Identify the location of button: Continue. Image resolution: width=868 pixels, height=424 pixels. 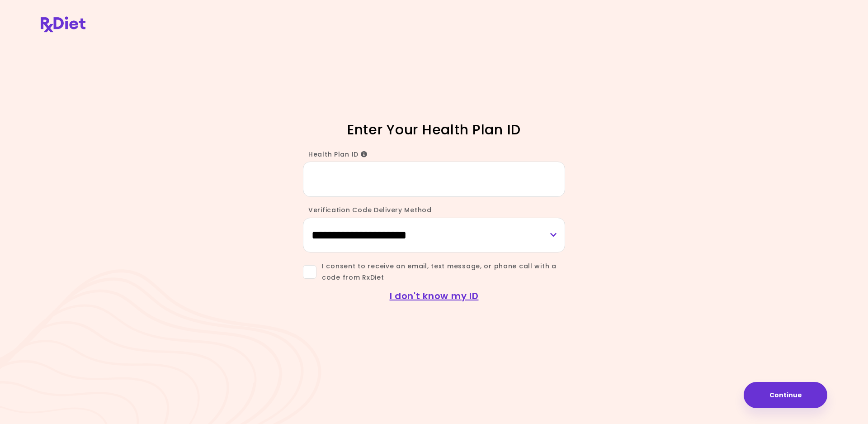
(785, 395).